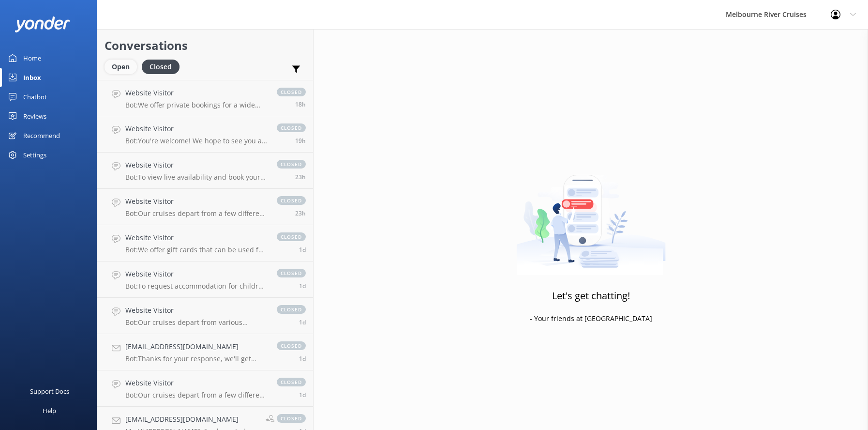 The height and width of the screenshot is (430, 868). What do you see at coordinates (301, 177) in the screenshot?
I see `span: Aug 28 2025 09:57am (UTC +10:00) Australia/Sydney` at bounding box center [301, 177].